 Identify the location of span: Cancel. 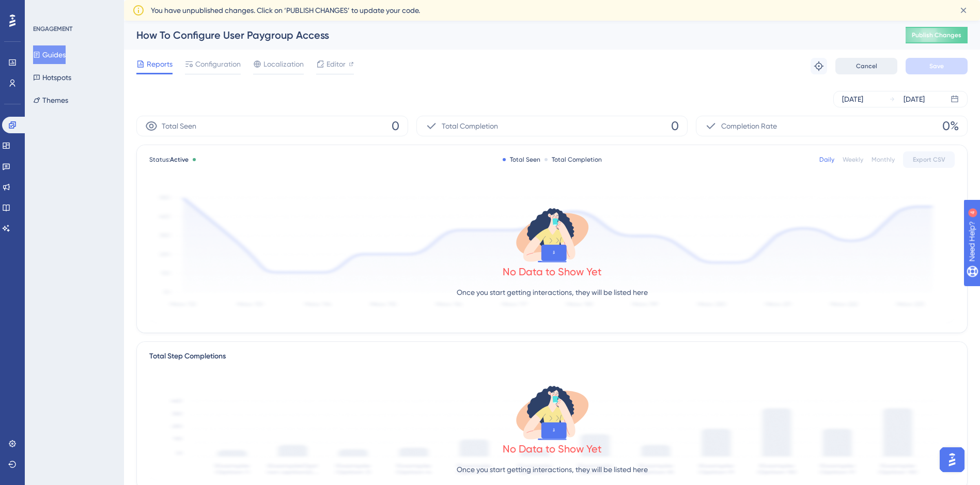
(866, 66).